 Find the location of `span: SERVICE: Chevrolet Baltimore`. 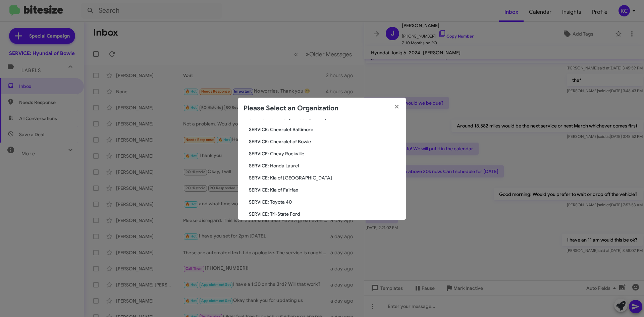

span: SERVICE: Chevrolet Baltimore is located at coordinates (325, 130).